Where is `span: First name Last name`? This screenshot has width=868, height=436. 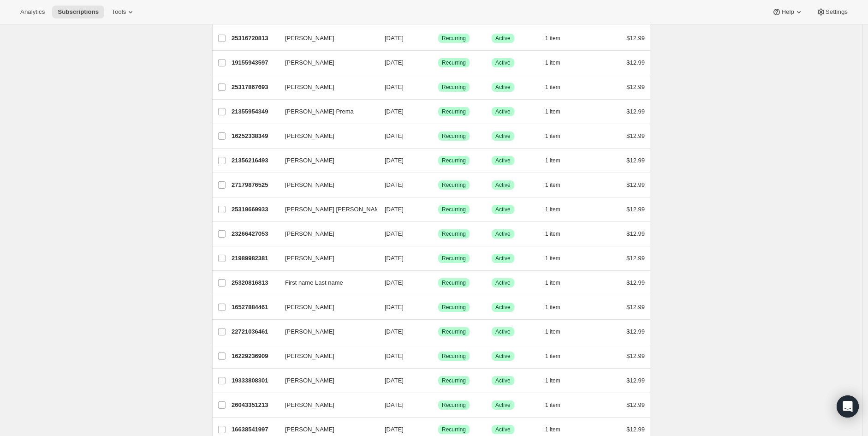 span: First name Last name is located at coordinates (314, 283).